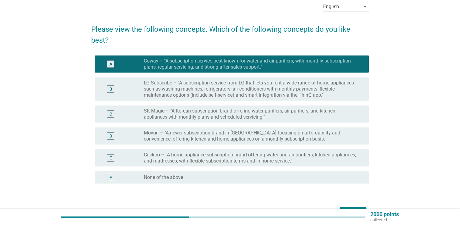  What do you see at coordinates (331, 7) in the screenshot?
I see `div: English` at bounding box center [331, 7].